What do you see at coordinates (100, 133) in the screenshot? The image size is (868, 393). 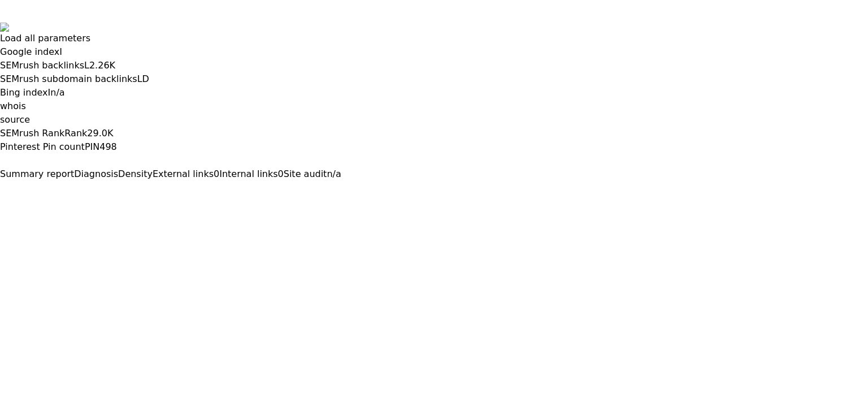 I see `a: 29.0K` at bounding box center [100, 133].